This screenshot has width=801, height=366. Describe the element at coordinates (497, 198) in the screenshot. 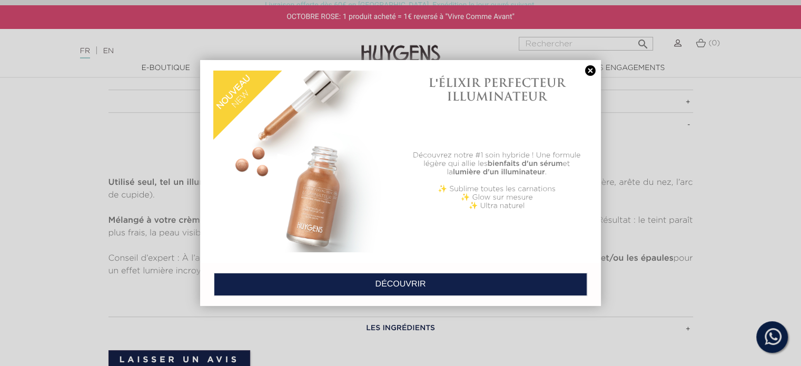

I see `p: ✨ Glow sur mesure` at that location.